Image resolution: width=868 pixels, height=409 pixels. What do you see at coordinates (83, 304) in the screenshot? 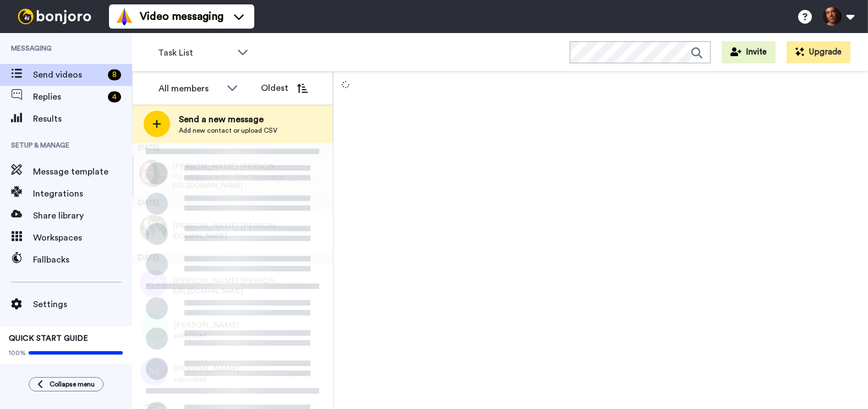
I see `span: Settings` at bounding box center [83, 304].